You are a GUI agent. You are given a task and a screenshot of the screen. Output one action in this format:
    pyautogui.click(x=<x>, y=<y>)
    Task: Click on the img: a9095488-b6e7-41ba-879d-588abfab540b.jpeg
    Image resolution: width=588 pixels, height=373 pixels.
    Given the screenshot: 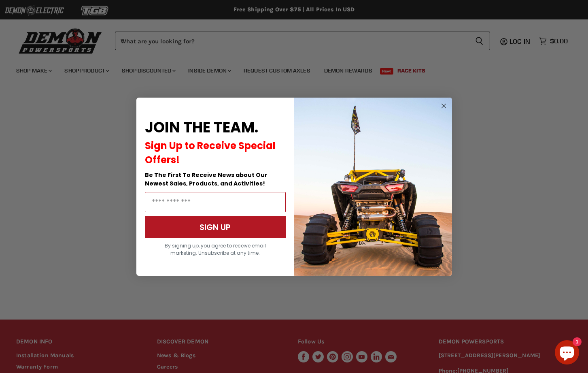 What is the action you would take?
    pyautogui.click(x=373, y=187)
    